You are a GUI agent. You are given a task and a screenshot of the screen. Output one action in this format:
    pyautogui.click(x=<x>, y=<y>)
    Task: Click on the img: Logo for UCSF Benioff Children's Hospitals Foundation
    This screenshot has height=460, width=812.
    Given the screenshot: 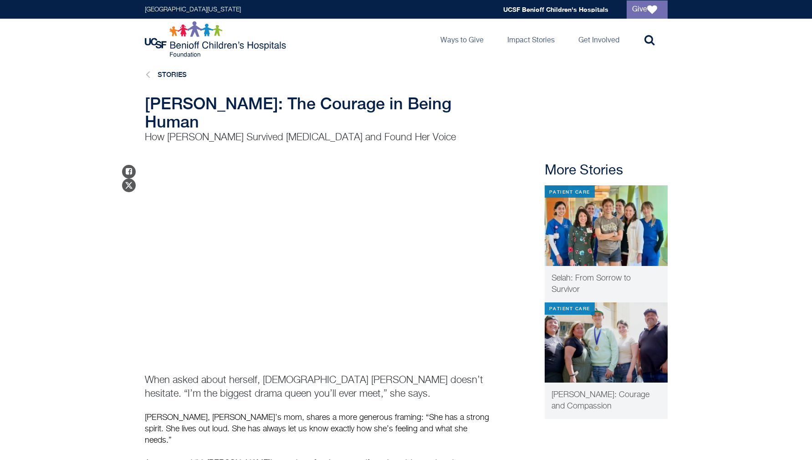 What is the action you would take?
    pyautogui.click(x=216, y=39)
    